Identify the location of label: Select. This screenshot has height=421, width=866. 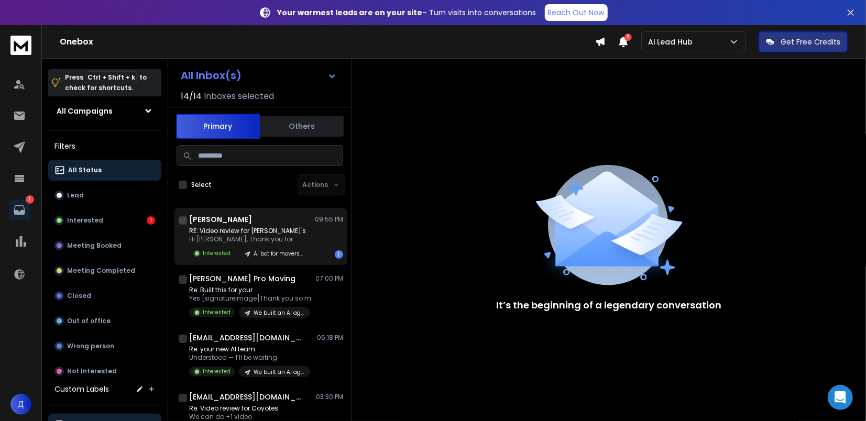
(201, 185).